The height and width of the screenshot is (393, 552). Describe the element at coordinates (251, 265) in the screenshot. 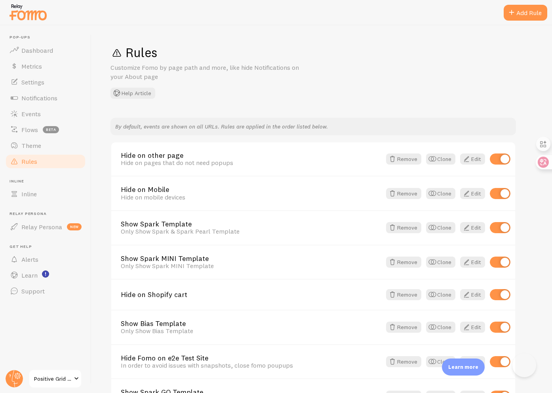

I see `div: Only Show Spark MINI Template` at that location.